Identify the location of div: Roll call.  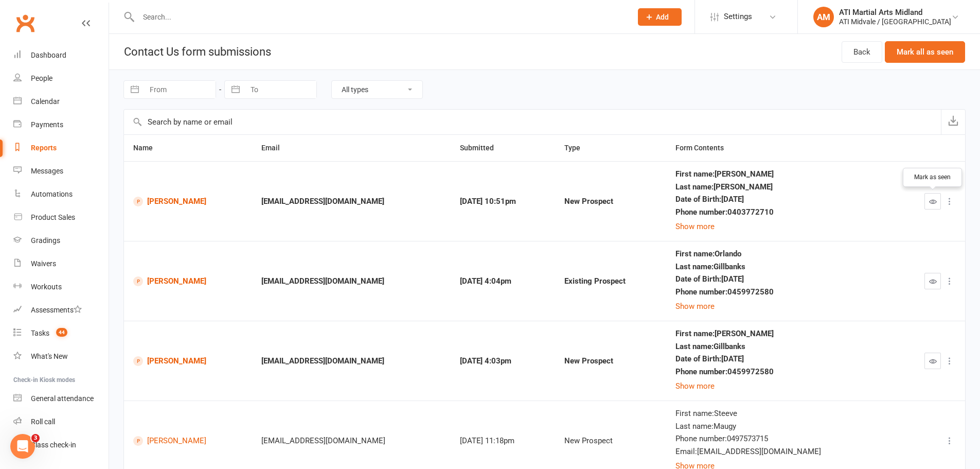
(43, 422).